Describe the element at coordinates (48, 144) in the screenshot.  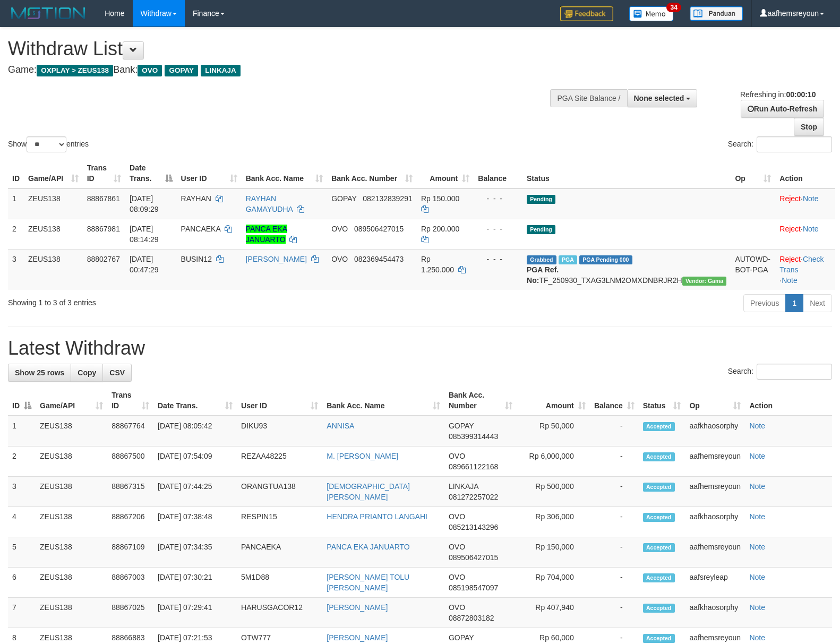
I see `label: Show entries` at that location.